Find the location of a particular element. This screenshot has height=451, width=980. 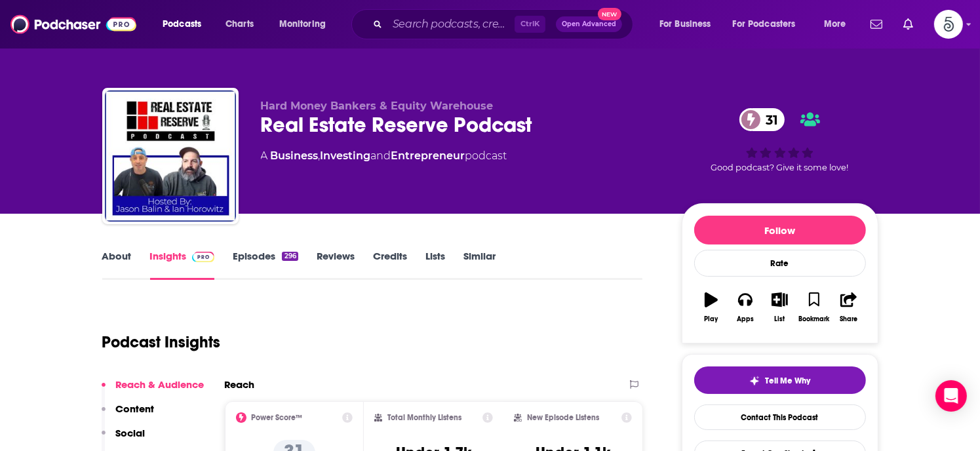

span: and is located at coordinates (381, 156).